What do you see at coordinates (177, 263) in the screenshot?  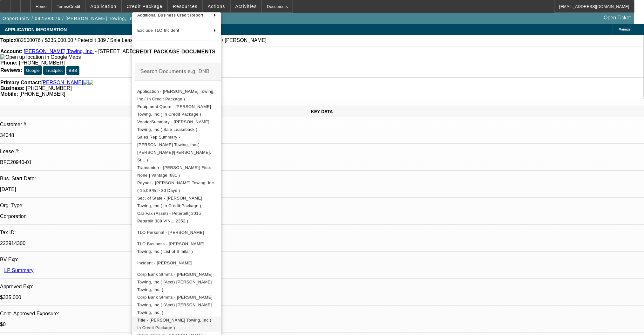 I see `button: Incident - Flowers, Scott` at bounding box center [177, 263].